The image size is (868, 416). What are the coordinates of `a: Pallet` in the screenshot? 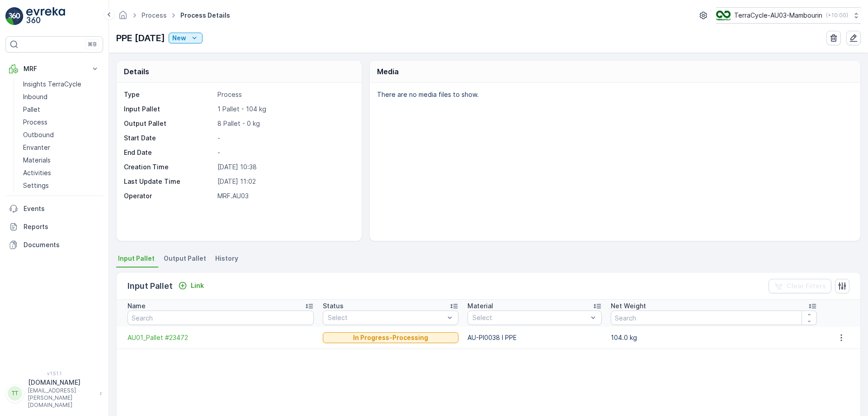 It's located at (61, 110).